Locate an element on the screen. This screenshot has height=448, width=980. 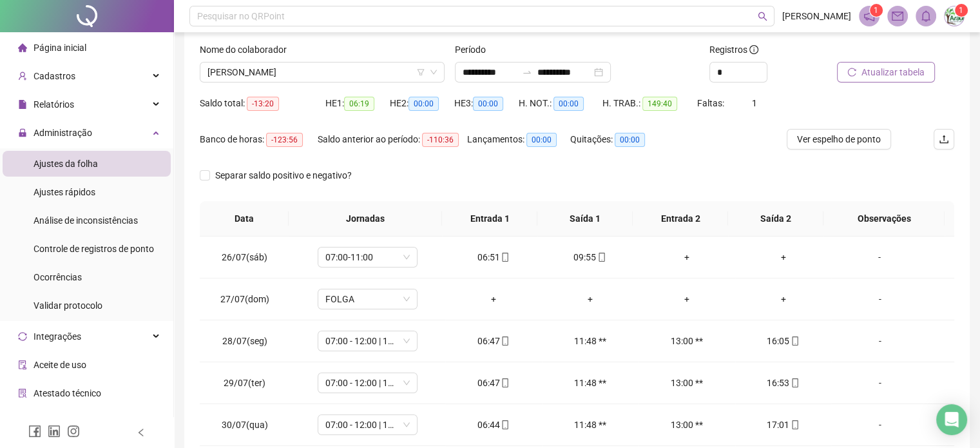
button: Ver espelho de ponto is located at coordinates (839, 139).